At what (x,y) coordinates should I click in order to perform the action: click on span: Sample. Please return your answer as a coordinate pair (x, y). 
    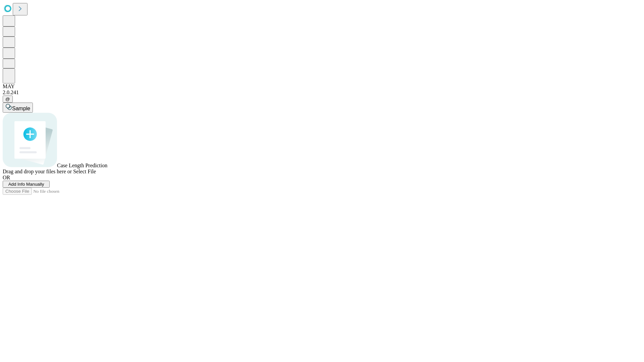
    Looking at the image, I should click on (21, 108).